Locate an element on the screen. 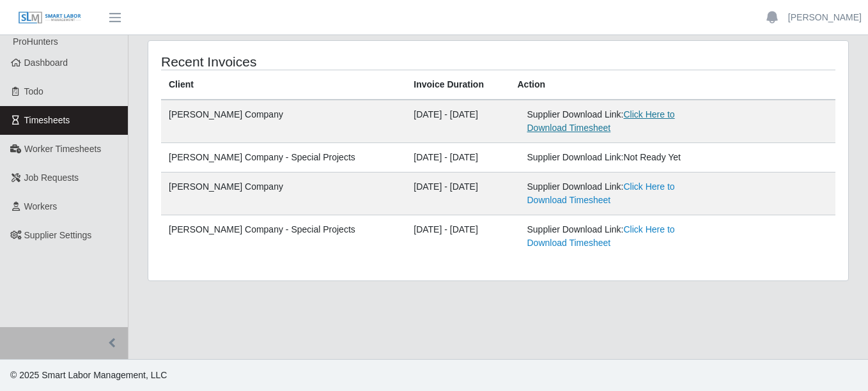 This screenshot has width=868, height=391. span: ProHunters is located at coordinates (35, 42).